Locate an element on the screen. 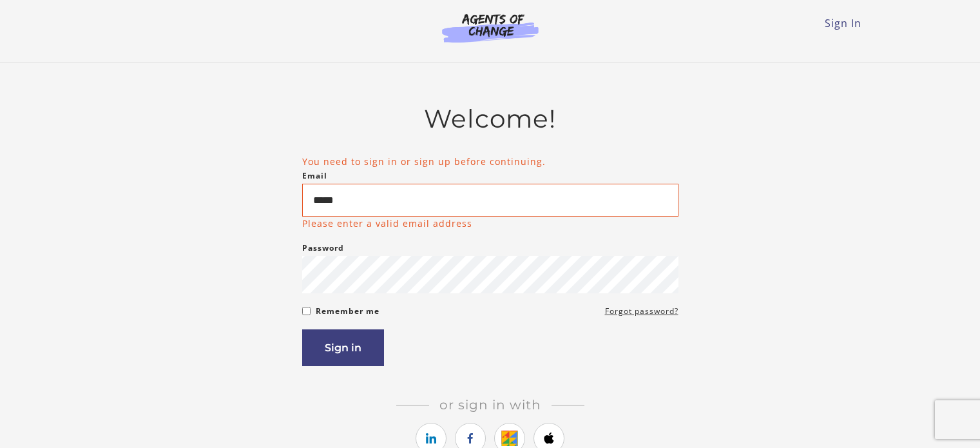 The image size is (980, 448). button: Sign in is located at coordinates (343, 348).